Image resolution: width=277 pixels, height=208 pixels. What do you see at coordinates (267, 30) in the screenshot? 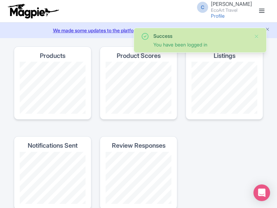
I see `button: Close announcement` at bounding box center [267, 30].